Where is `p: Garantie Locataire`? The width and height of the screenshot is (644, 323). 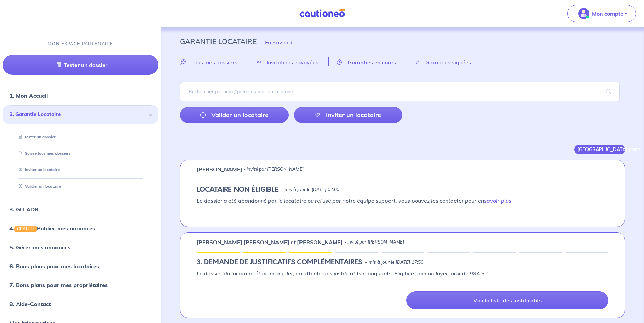
p: Garantie Locataire is located at coordinates (218, 41).